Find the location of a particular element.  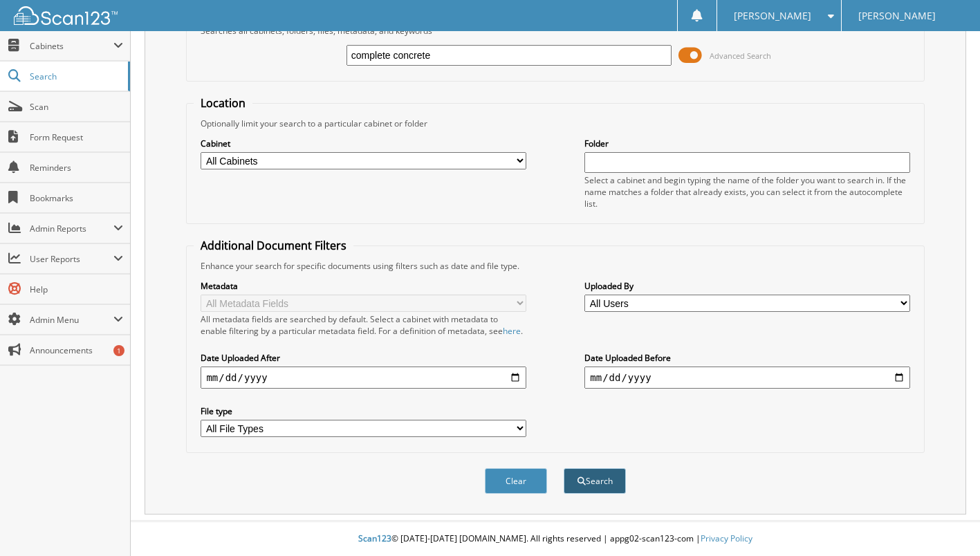

div: All metadata fields are searched by default. Select a cabinet with metadata to enable filtering b... is located at coordinates (363, 325).